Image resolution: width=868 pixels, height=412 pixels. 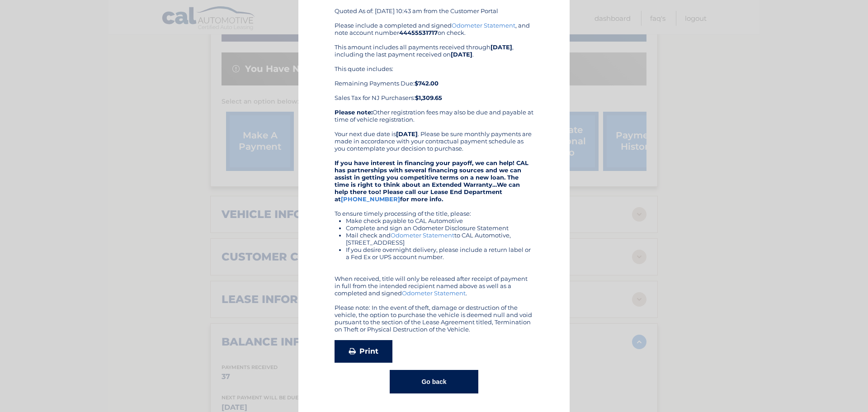 What do you see at coordinates (426, 83) in the screenshot?
I see `b: $742.00` at bounding box center [426, 83].